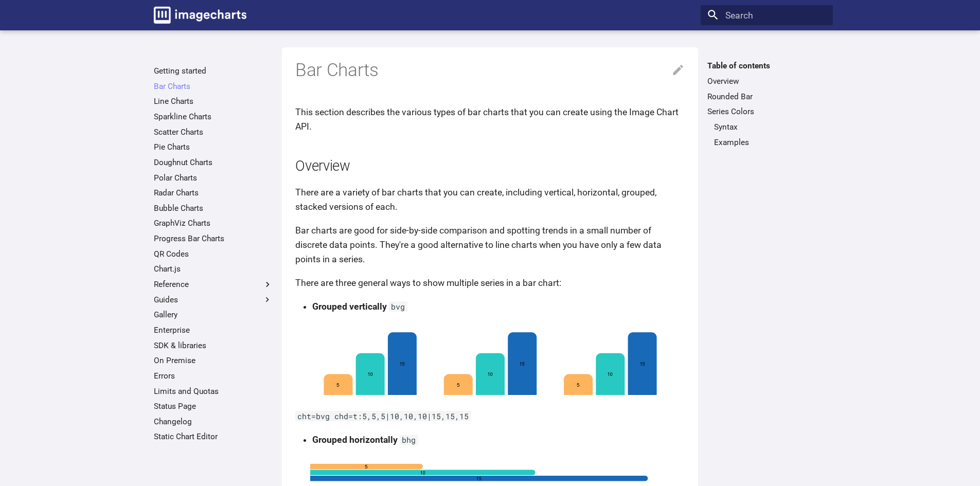 The height and width of the screenshot is (486, 980). Describe the element at coordinates (213, 361) in the screenshot. I see `a: On Premise` at that location.